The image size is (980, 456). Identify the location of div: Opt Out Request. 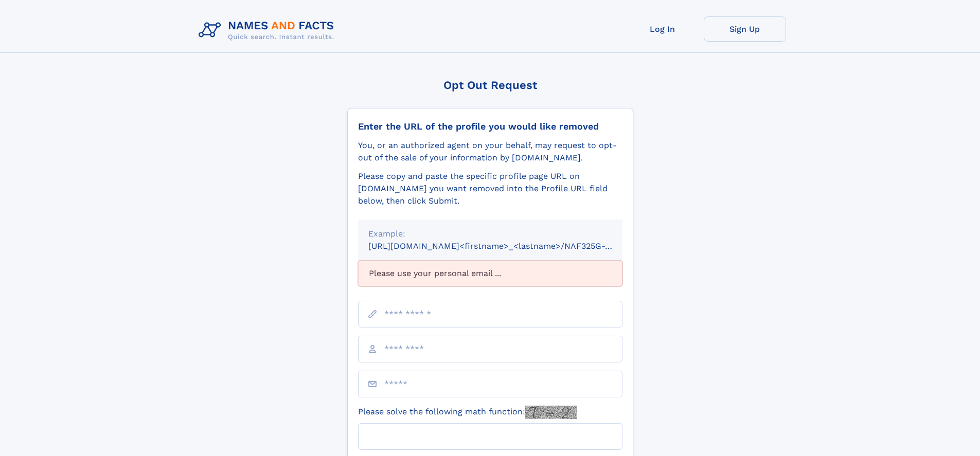
(490, 85).